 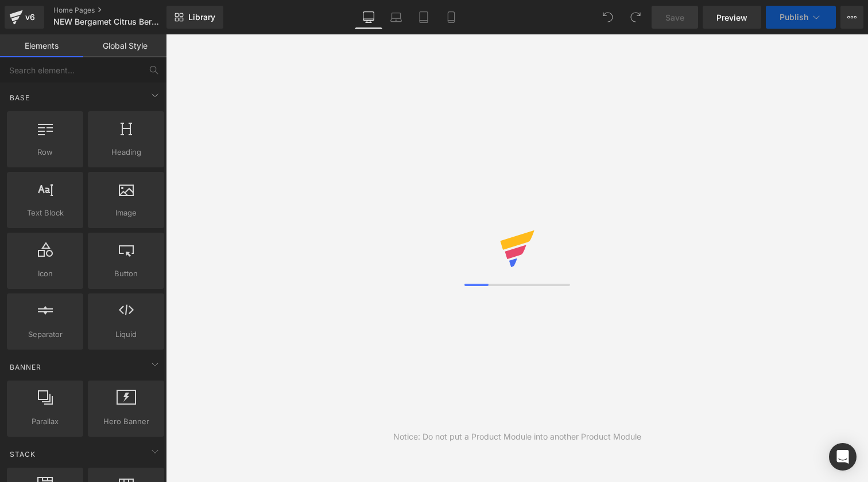 I want to click on a: Preview, so click(x=733, y=17).